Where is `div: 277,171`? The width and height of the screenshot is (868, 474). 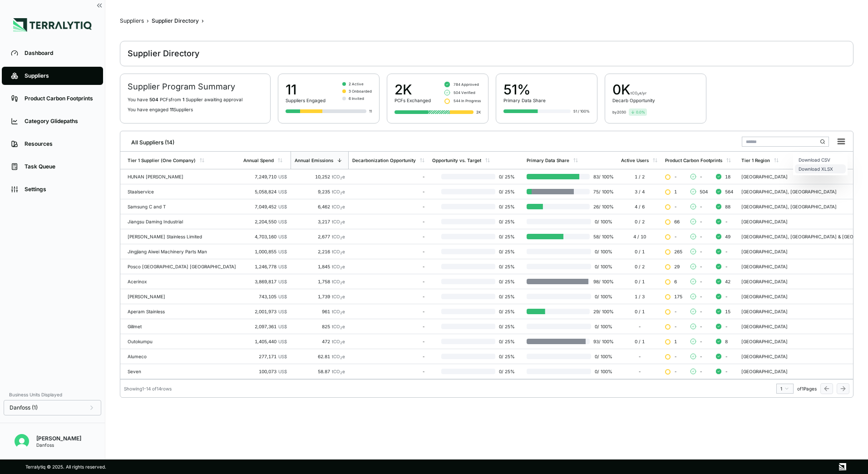
div: 277,171 is located at coordinates (266, 357).